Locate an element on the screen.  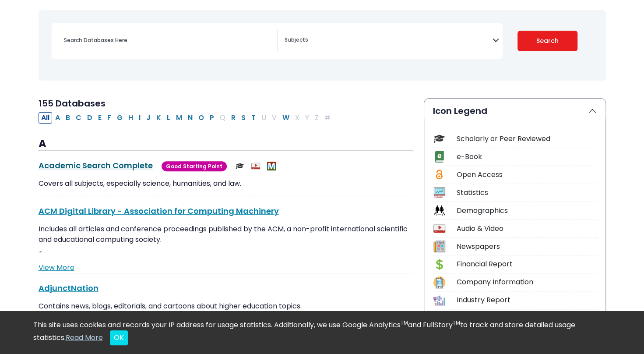
button: Filter Results C is located at coordinates (78, 118).